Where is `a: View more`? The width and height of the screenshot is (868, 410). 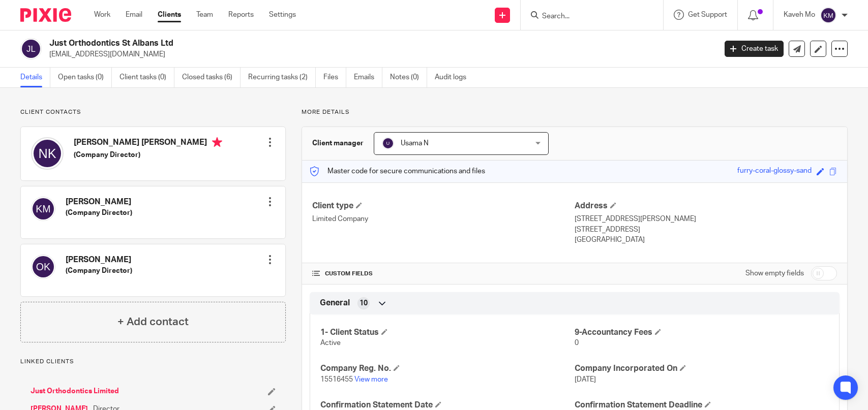 a: View more is located at coordinates (371, 380).